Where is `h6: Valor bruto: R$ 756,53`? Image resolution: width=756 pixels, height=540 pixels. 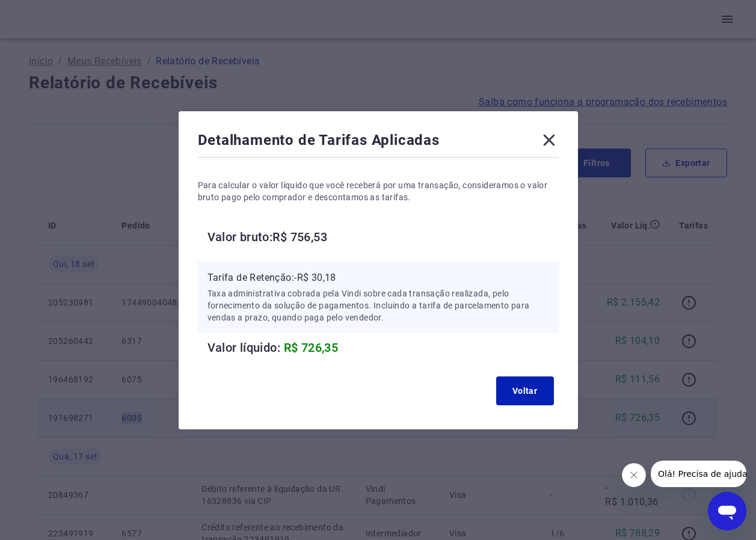 h6: Valor bruto: R$ 756,53 is located at coordinates (383, 237).